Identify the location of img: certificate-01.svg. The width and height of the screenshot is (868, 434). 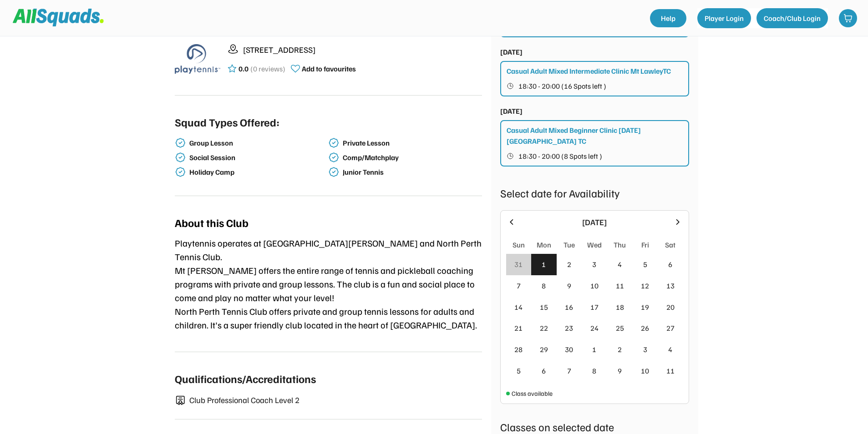
(180, 401).